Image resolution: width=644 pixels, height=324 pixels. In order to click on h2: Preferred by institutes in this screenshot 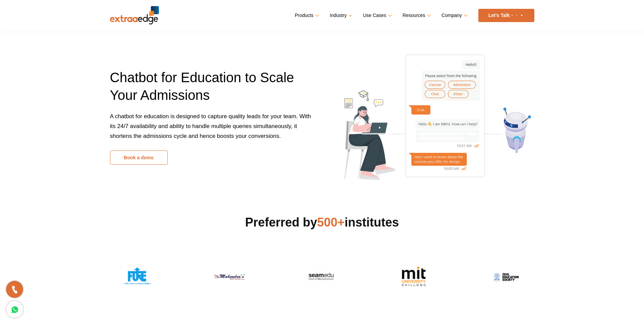, I will do `click(322, 222)`.